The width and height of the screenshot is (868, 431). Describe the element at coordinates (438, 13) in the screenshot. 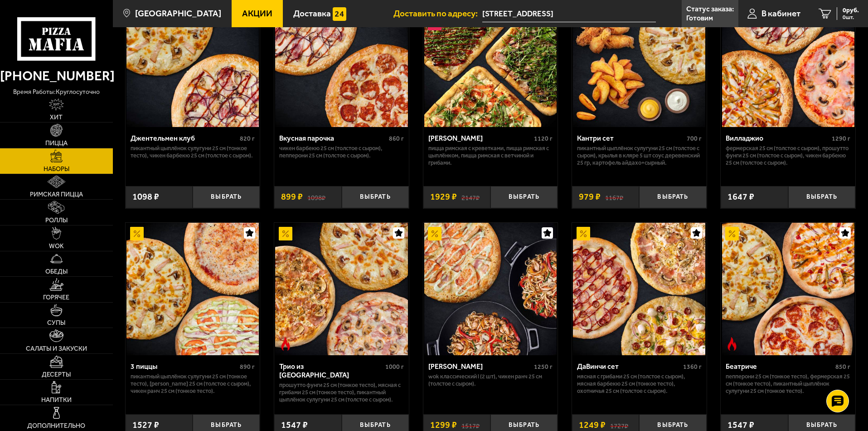

I see `span: Доставить по адресу:` at that location.